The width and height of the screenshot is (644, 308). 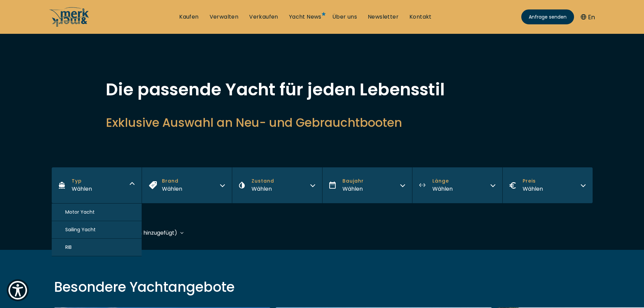 What do you see at coordinates (264, 17) in the screenshot?
I see `a: Verkaufen` at bounding box center [264, 17].